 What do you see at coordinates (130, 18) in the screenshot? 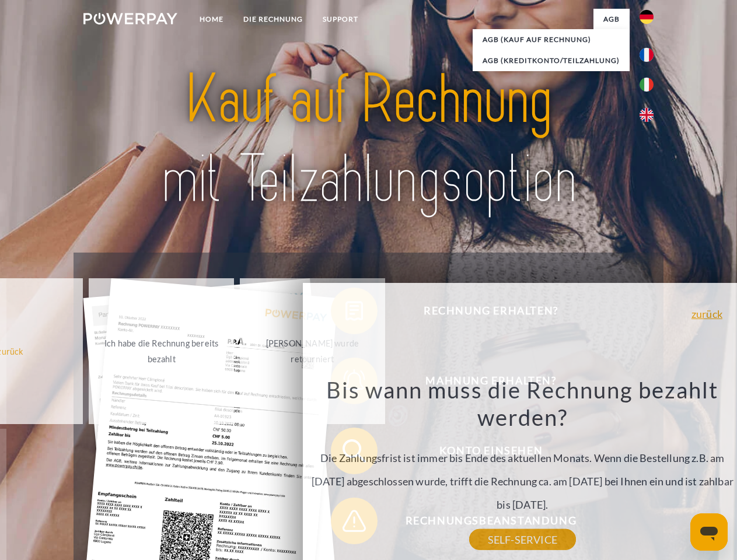
I see `img: logo-powerpay-white.svg` at bounding box center [130, 18].